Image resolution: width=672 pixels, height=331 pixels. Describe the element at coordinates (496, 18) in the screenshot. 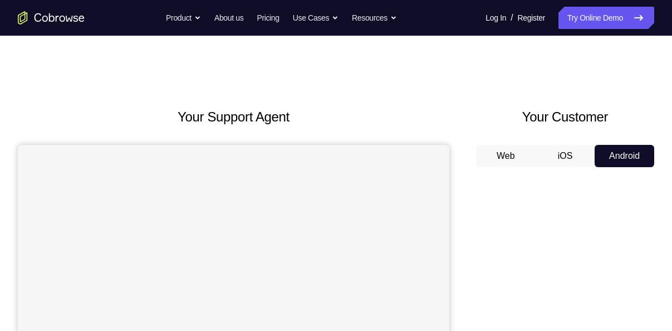

I see `a: Log In` at that location.